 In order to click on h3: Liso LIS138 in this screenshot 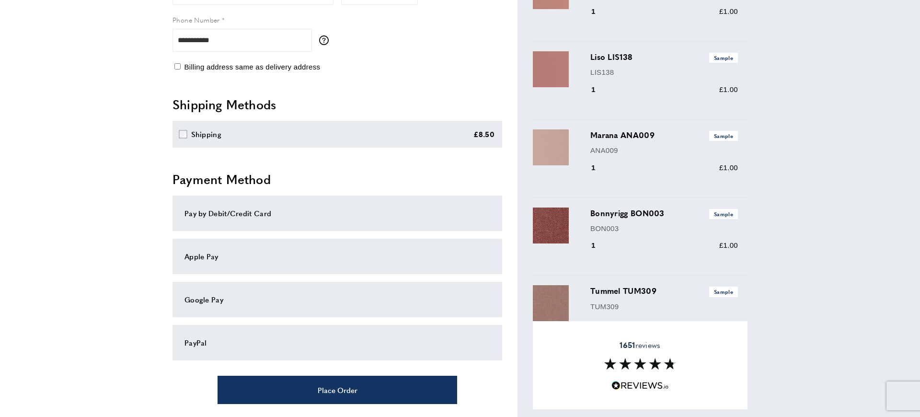, I will do `click(664, 57)`.